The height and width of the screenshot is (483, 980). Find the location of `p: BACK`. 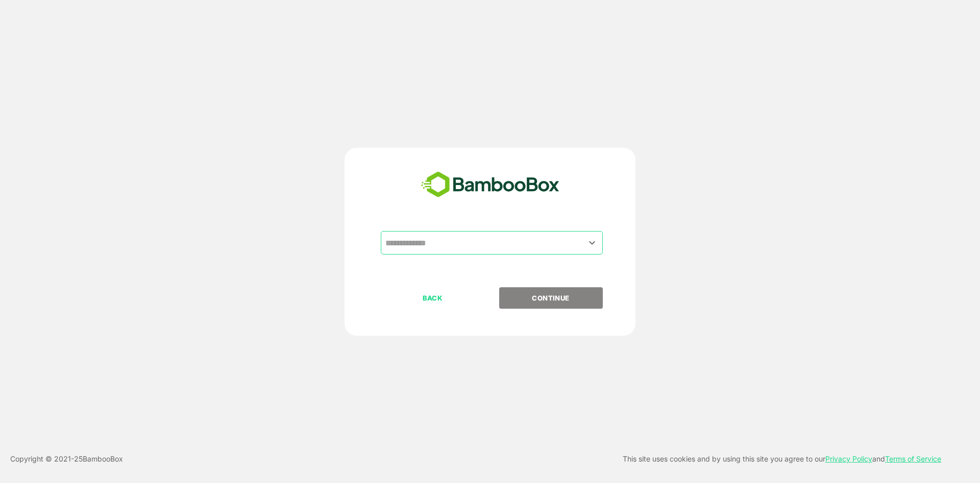

p: BACK is located at coordinates (433, 298).